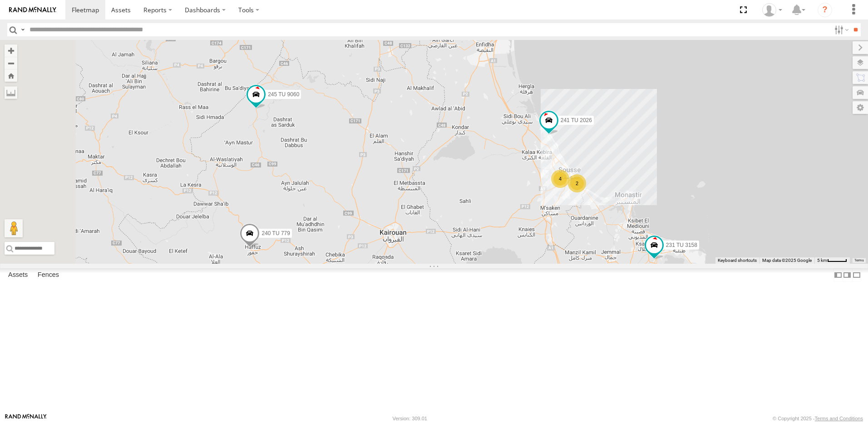  I want to click on label: Dock Summary Table to the Left, so click(838, 275).